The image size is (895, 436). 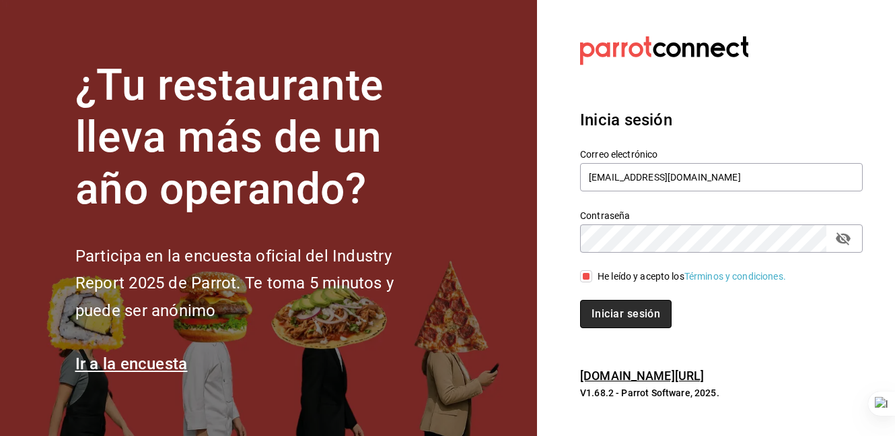 What do you see at coordinates (131, 363) in the screenshot?
I see `a: Ir a la encuesta` at bounding box center [131, 363].